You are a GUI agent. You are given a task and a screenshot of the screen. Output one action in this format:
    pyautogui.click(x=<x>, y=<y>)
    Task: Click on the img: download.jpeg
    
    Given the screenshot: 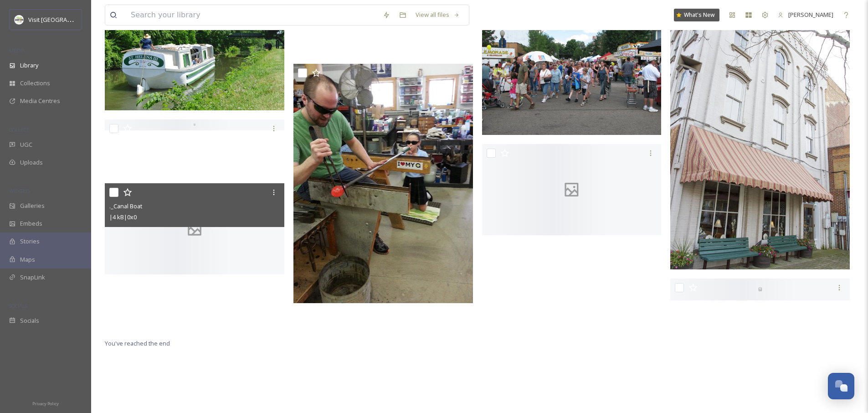 What is the action you would take?
    pyautogui.click(x=19, y=19)
    